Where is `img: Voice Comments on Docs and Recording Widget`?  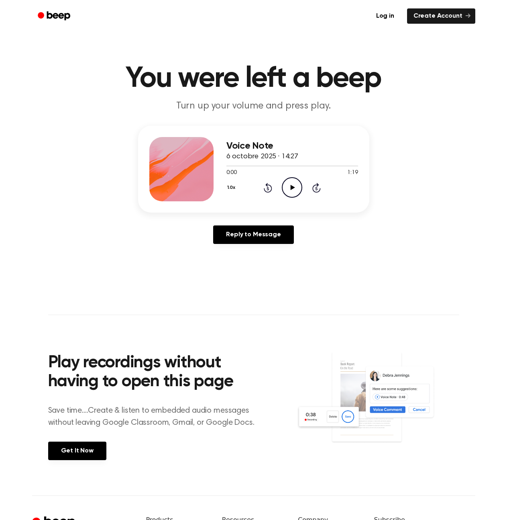
img: Voice Comments on Docs and Recording Widget is located at coordinates (378, 405).